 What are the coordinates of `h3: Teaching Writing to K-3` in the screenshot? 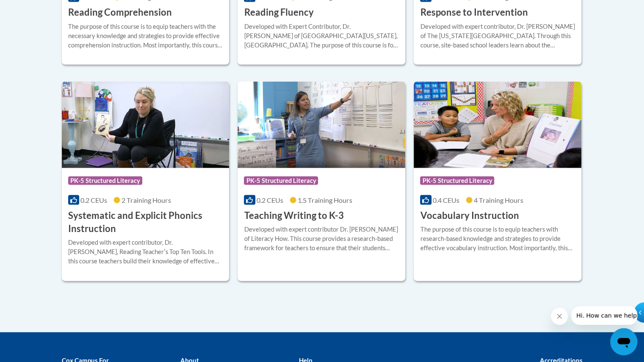 It's located at (294, 215).